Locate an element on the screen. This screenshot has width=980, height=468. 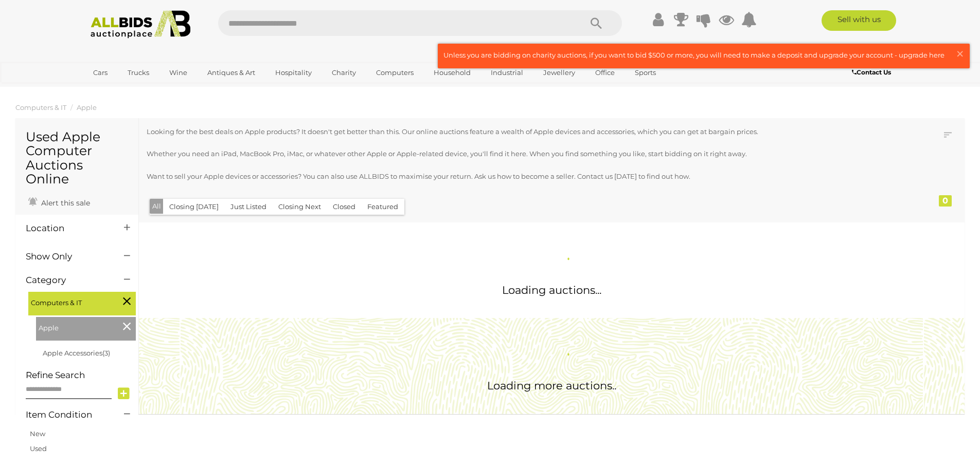
a: Office is located at coordinates (605, 73).